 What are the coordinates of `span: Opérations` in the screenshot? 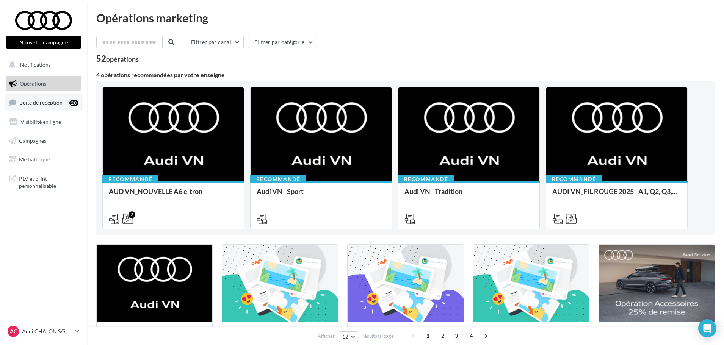 It's located at (33, 83).